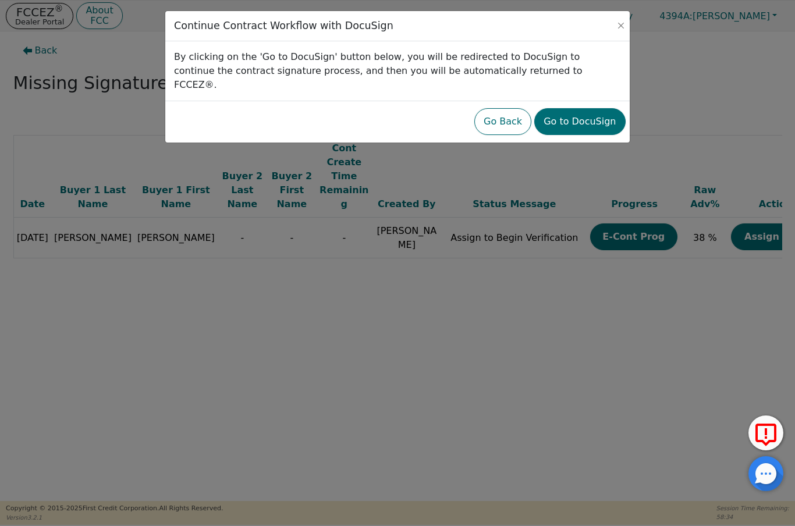 This screenshot has height=526, width=795. I want to click on p: By clicking on the 'Go to DocuSign' button below, you will be redirected to DocuSign to continue ..., so click(397, 71).